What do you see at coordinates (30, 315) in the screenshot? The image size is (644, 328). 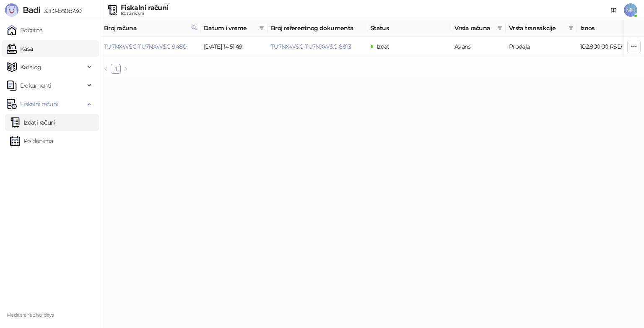 I see `small: Mediteraneo holidays` at bounding box center [30, 315].